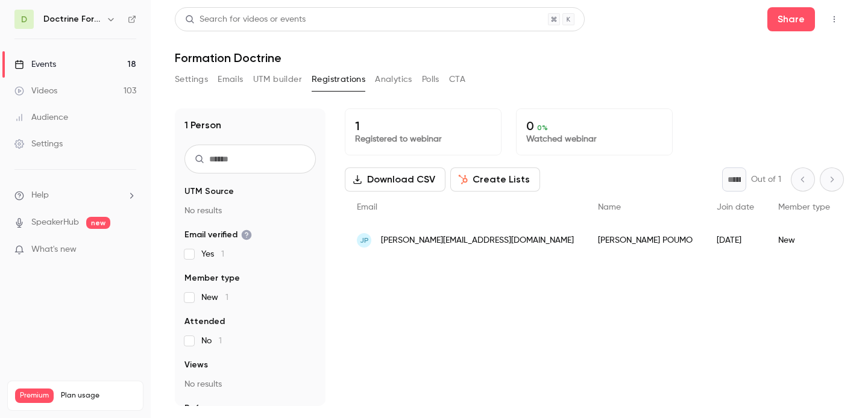 The image size is (868, 418). I want to click on span: Email, so click(367, 207).